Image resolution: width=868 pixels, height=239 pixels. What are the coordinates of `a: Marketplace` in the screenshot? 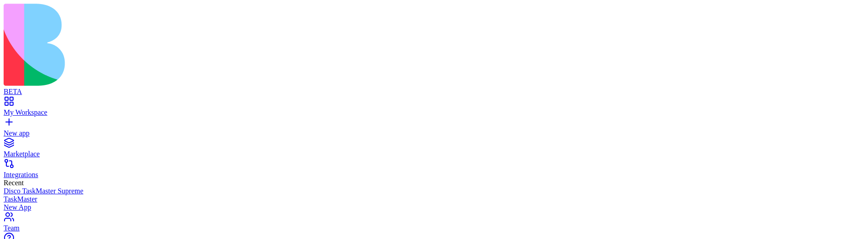 It's located at (434, 150).